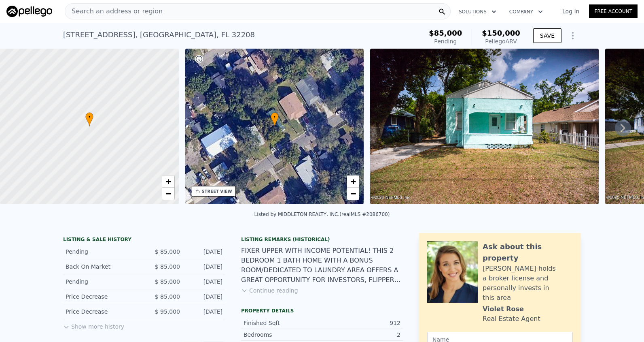 The width and height of the screenshot is (644, 342). I want to click on div: Pellego ARV, so click(501, 41).